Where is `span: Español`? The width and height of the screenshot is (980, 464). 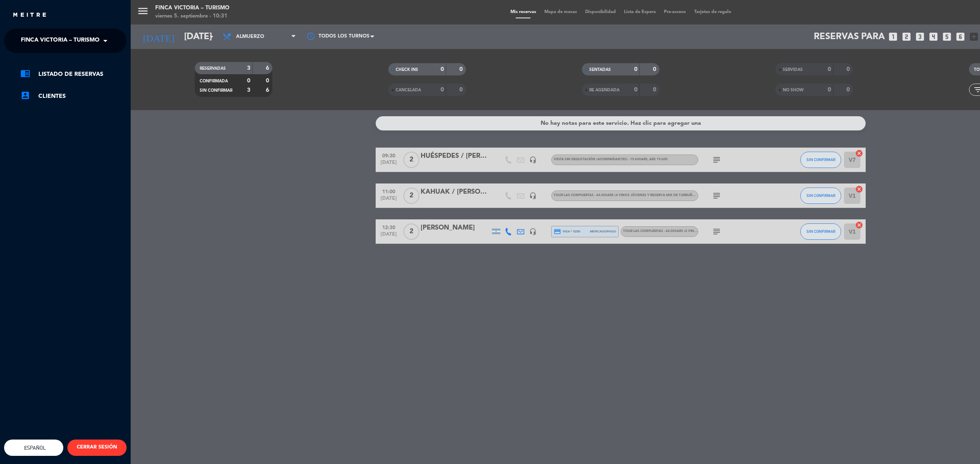
span: Español is located at coordinates (34, 448).